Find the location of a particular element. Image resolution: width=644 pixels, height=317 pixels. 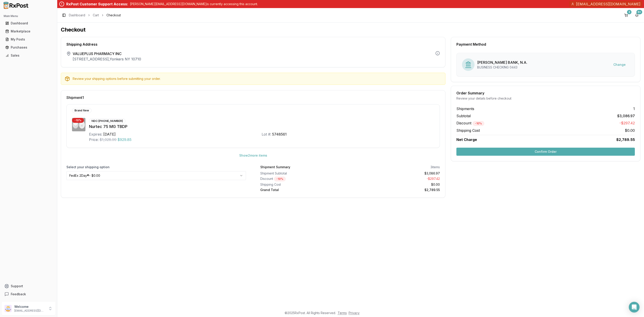

p: Welcome is located at coordinates (30, 307).